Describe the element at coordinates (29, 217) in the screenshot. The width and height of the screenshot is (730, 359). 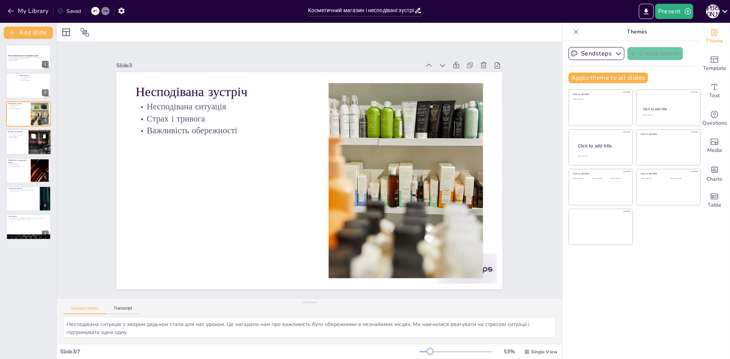
I see `p: Літні заняття` at that location.